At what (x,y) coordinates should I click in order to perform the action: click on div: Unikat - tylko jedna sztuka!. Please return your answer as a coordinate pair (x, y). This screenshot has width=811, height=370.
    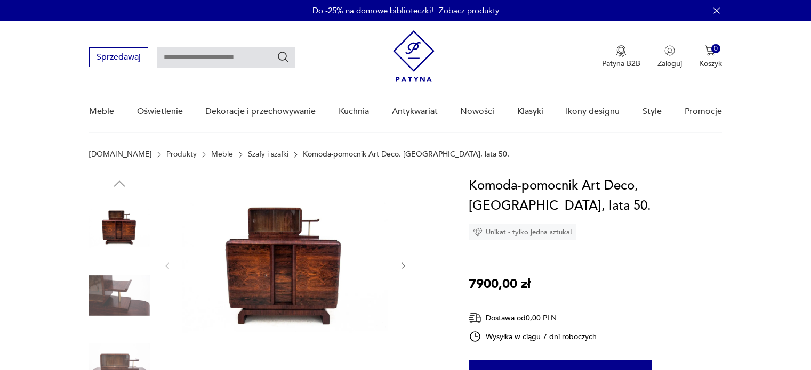
    Looking at the image, I should click on (522, 232).